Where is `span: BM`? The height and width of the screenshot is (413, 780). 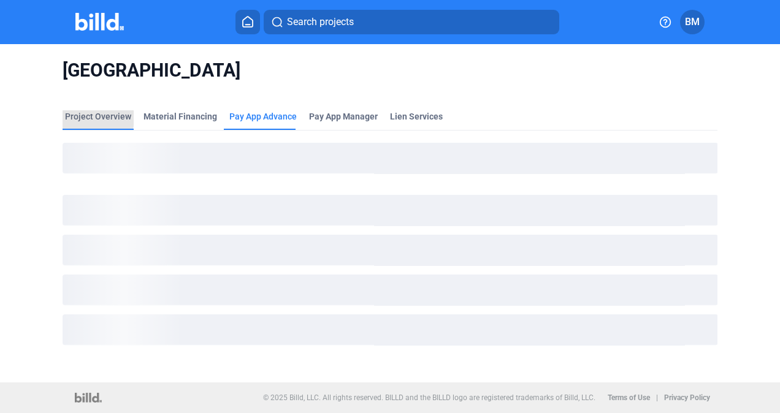 span: BM is located at coordinates (693, 22).